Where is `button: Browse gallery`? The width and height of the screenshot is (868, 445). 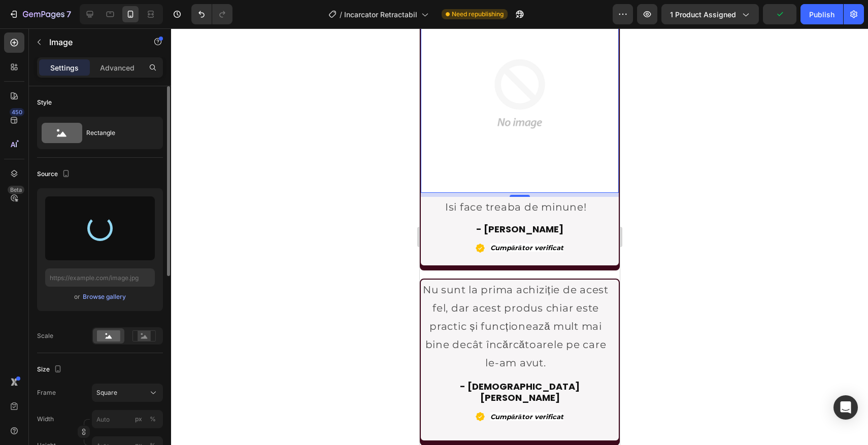
button: Browse gallery is located at coordinates (104, 297).